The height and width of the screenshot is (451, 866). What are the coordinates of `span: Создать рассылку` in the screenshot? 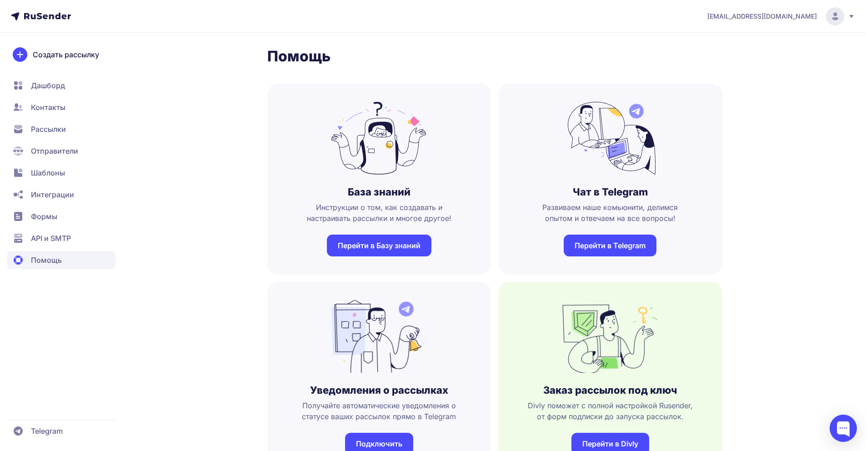 It's located at (66, 55).